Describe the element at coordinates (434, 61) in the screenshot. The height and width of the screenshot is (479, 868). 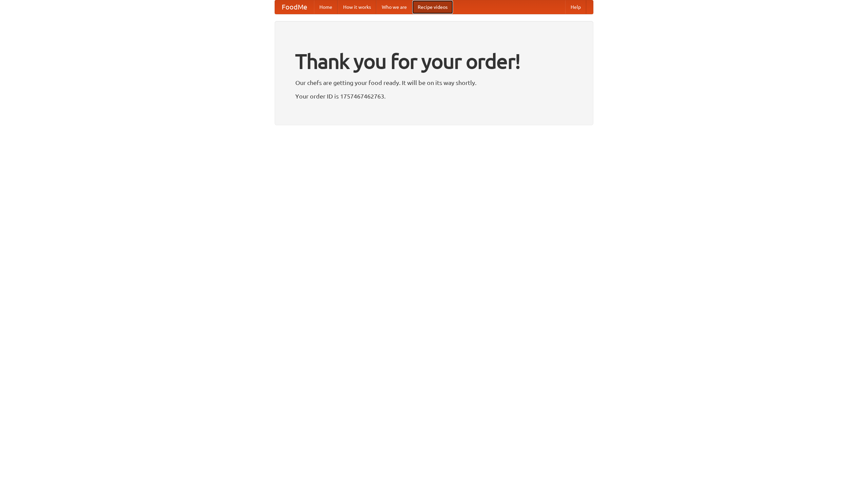
I see `h1: Thank you for your order!` at that location.